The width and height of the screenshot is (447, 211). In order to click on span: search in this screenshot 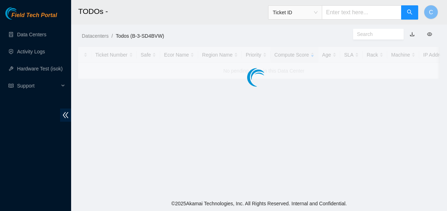, I will do `click(410, 12)`.